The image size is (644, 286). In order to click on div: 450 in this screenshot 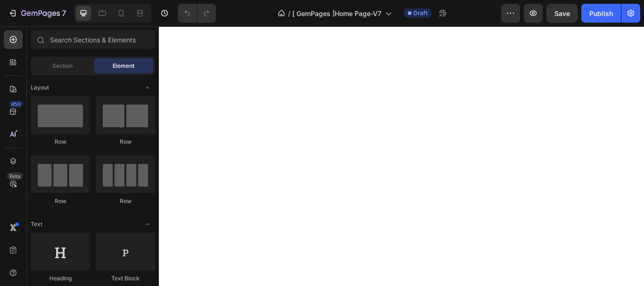, I will do `click(15, 104)`.